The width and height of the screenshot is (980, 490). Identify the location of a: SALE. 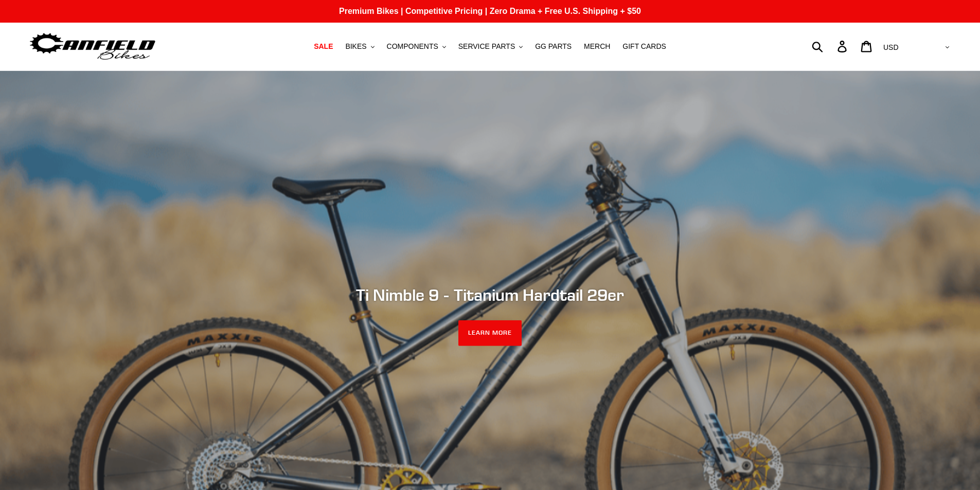
(323, 46).